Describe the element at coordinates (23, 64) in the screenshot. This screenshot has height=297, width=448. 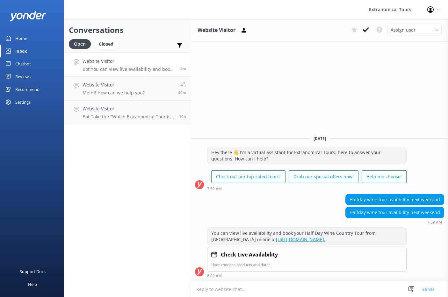
I see `div: Chatbot` at that location.